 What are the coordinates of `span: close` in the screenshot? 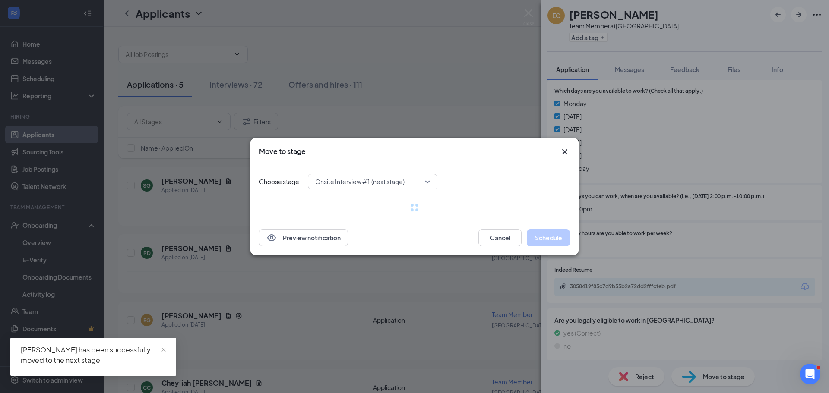 It's located at (164, 350).